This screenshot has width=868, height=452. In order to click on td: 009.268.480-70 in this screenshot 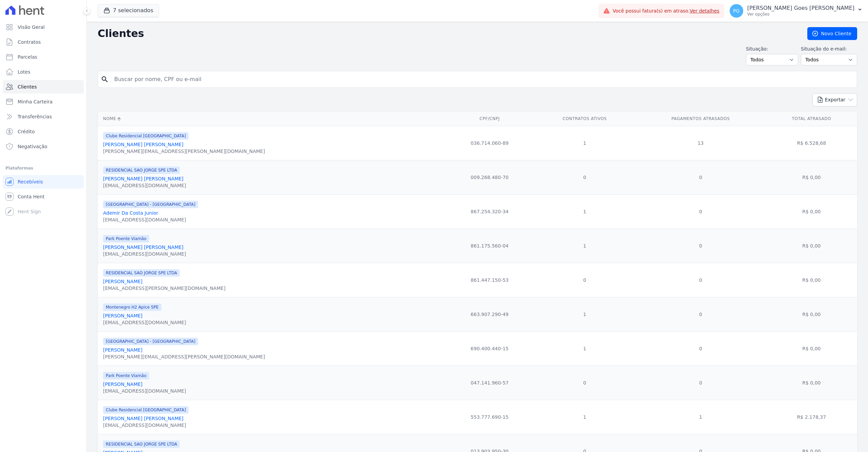, I will do `click(490, 177)`.